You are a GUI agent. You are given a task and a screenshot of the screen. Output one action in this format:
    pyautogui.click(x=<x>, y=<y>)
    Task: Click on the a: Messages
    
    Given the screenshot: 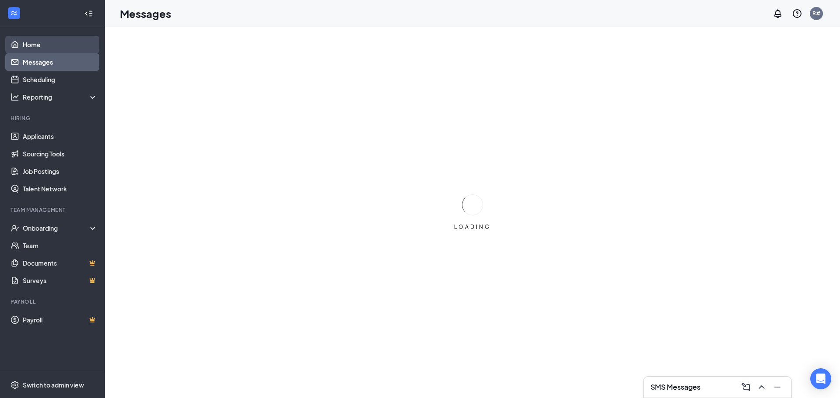 What is the action you would take?
    pyautogui.click(x=60, y=62)
    